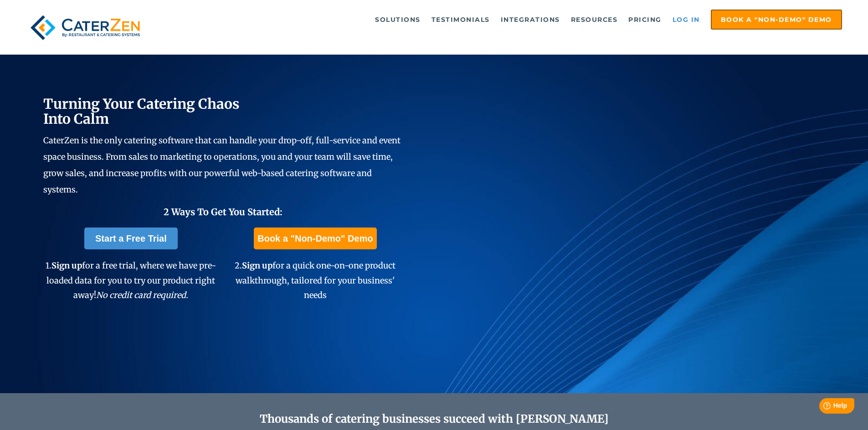  What do you see at coordinates (142, 295) in the screenshot?
I see `em: No credit card required.` at bounding box center [142, 295].